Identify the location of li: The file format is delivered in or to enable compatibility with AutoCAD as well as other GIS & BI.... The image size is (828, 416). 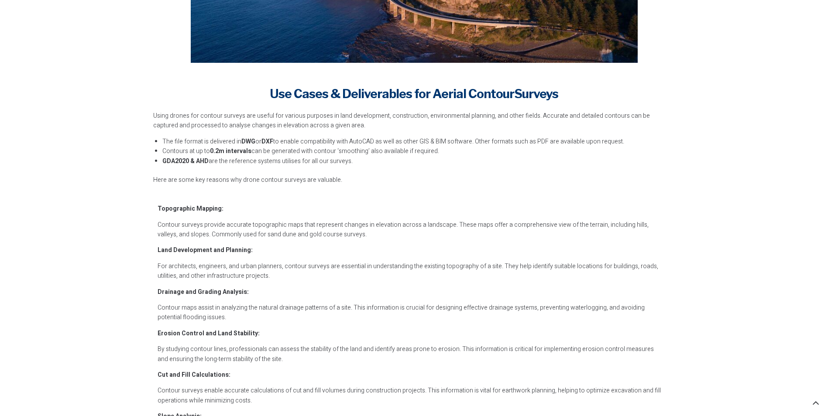
(418, 142).